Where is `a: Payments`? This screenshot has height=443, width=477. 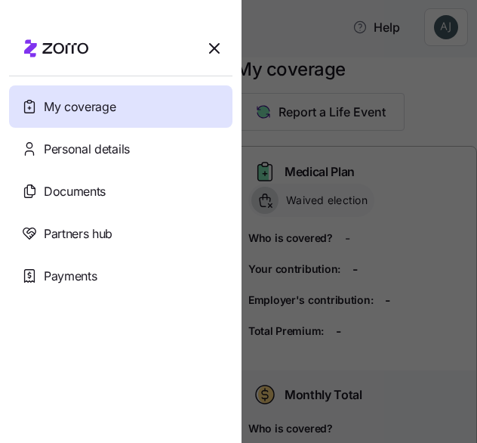
a: Payments is located at coordinates (121, 276).